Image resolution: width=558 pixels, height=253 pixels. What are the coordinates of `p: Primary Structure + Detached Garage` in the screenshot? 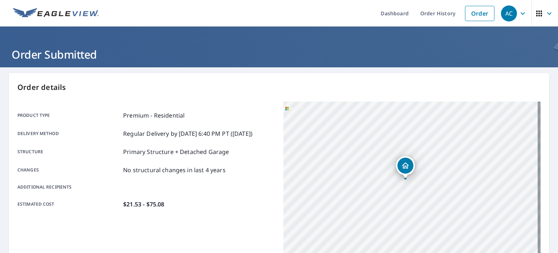 It's located at (176, 152).